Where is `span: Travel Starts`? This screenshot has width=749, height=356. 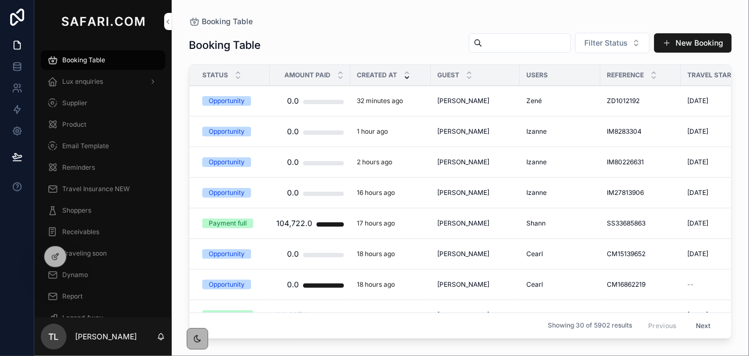
span: Travel Starts is located at coordinates (713, 75).